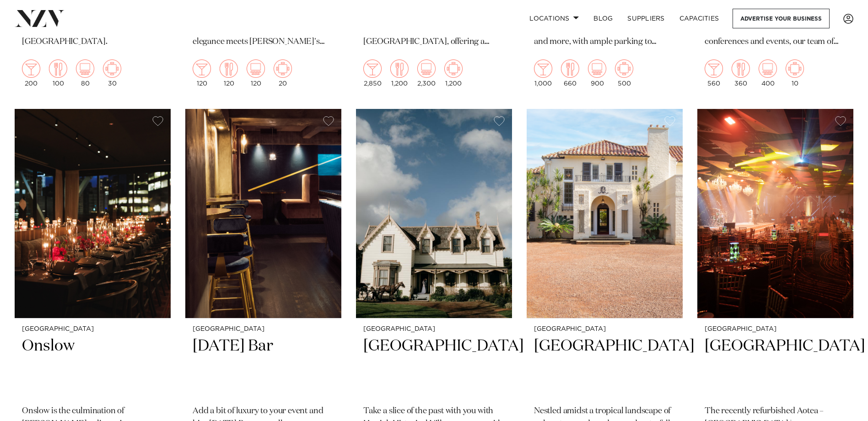  Describe the element at coordinates (795, 73) in the screenshot. I see `div: 10` at that location.